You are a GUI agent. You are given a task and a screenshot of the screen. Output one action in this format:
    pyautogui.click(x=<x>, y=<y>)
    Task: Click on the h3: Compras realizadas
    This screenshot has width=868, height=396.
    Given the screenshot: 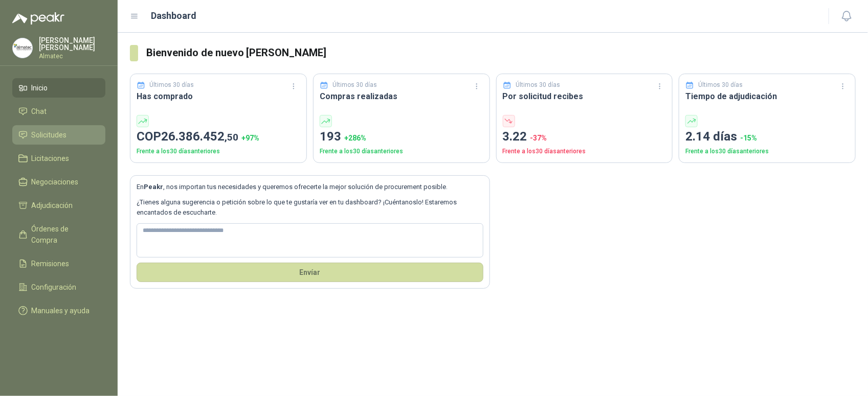 What is the action you would take?
    pyautogui.click(x=401, y=96)
    